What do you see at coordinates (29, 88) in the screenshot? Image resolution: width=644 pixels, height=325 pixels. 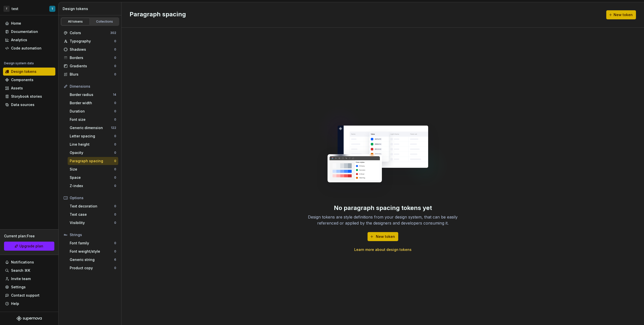 I see `a: Assets` at bounding box center [29, 88].